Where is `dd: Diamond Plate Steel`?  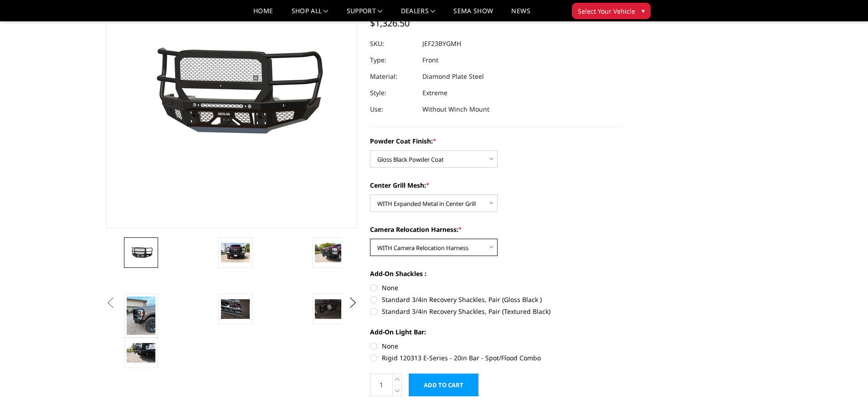
dd: Diamond Plate Steel is located at coordinates (453, 76).